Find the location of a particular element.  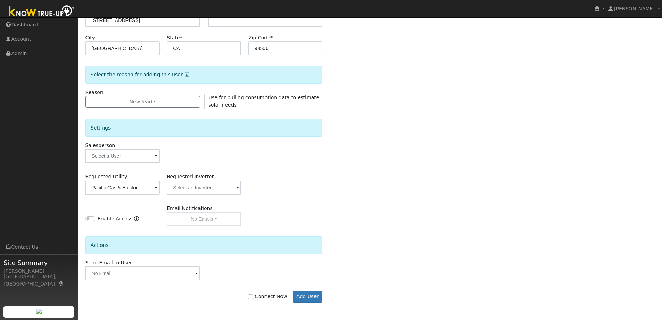

input: Select a Utility is located at coordinates (123, 187).